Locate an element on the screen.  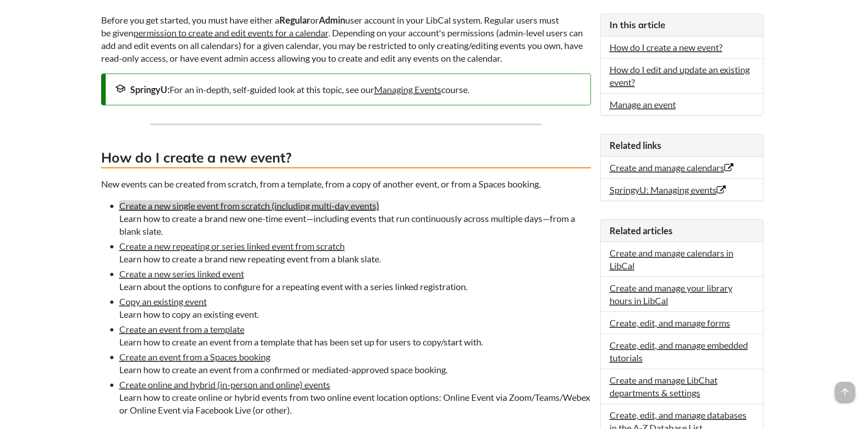
a: Create a new repeating or series linked event from scratch is located at coordinates (232, 246).